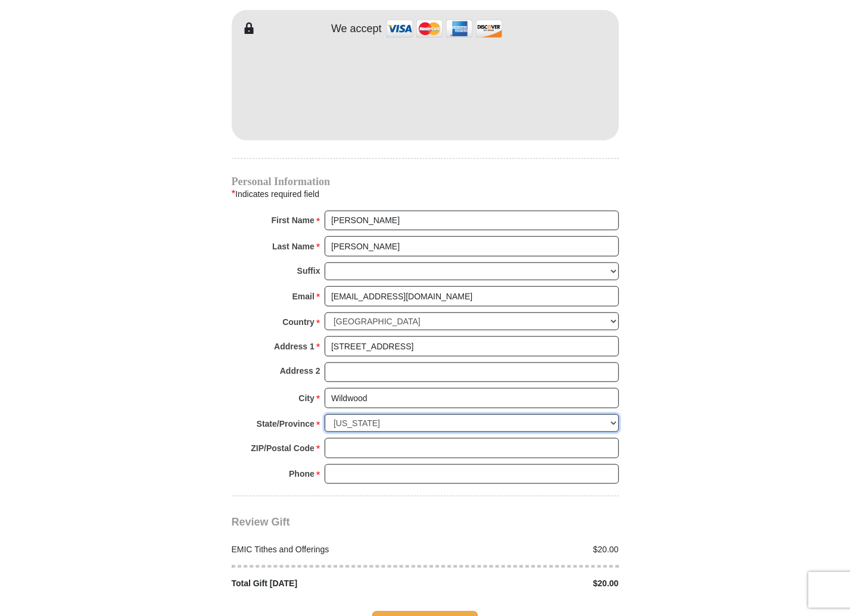  Describe the element at coordinates (444, 28) in the screenshot. I see `img: credit cards accepted` at that location.